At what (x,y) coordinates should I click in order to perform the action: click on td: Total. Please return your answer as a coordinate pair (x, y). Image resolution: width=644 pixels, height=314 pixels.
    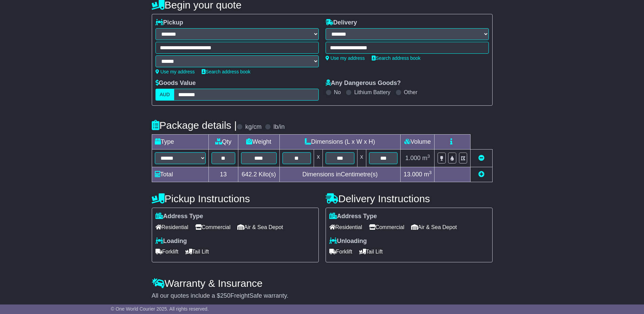
    Looking at the image, I should click on (180, 174).